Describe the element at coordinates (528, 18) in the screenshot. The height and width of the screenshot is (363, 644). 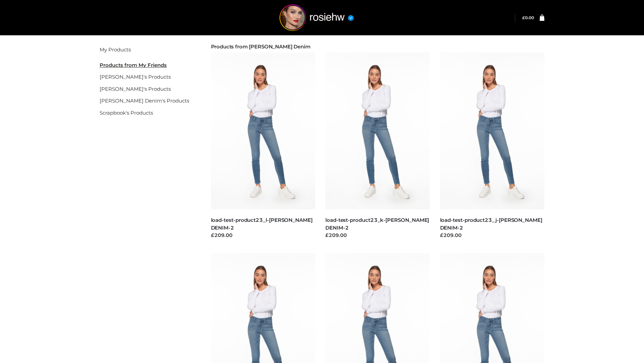
I see `bdi: 0.00` at that location.